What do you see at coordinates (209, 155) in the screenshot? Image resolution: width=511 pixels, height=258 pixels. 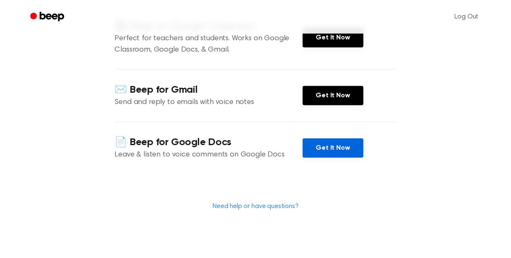 I see `p: Leave & listen to voice comments on Google Docs` at bounding box center [209, 155].